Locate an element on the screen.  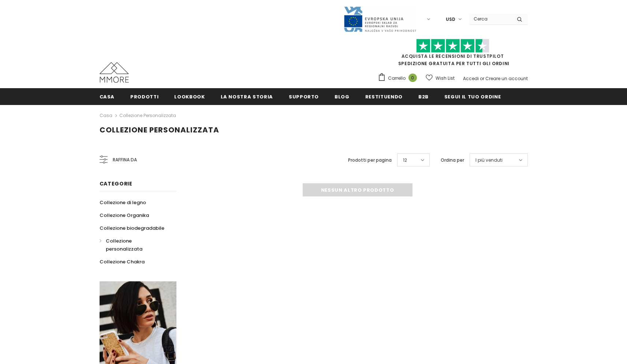
img: Javni Razpis is located at coordinates (380, 19).